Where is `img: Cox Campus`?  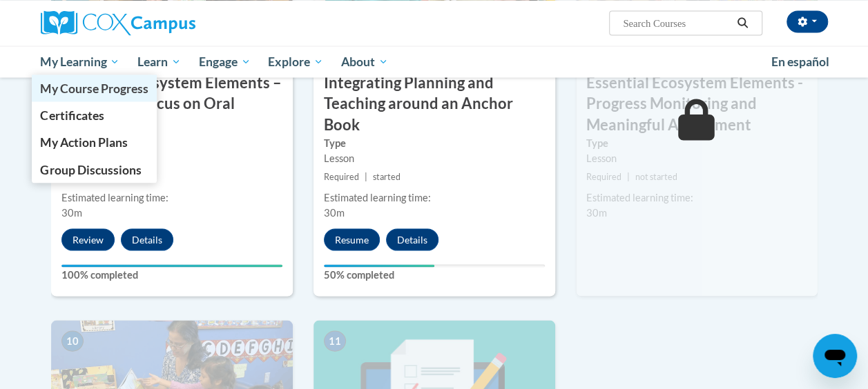 img: Cox Campus is located at coordinates (119, 23).